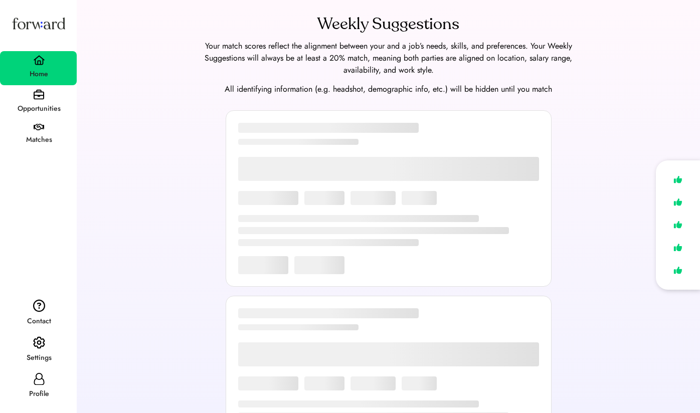 The height and width of the screenshot is (413, 700). What do you see at coordinates (39, 23) in the screenshot?
I see `img: Forward logo` at bounding box center [39, 23].